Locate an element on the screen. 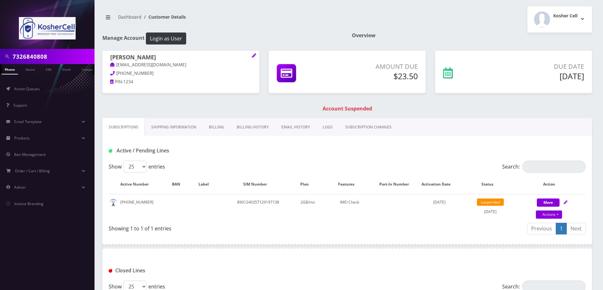  img: KosherCell is located at coordinates (47, 28).